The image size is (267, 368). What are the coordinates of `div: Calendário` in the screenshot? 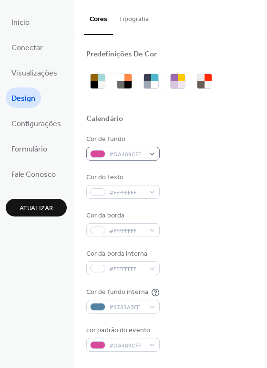 It's located at (105, 119).